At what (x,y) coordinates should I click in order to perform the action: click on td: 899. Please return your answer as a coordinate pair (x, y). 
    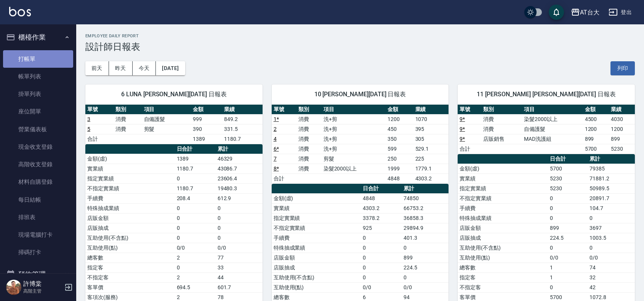
    Looking at the image, I should click on (596, 139).